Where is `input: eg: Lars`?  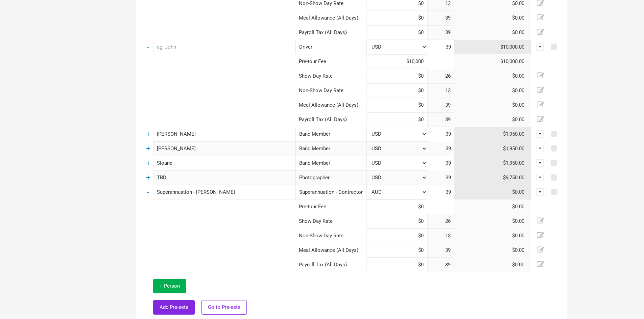 input: eg: Lars is located at coordinates (224, 134).